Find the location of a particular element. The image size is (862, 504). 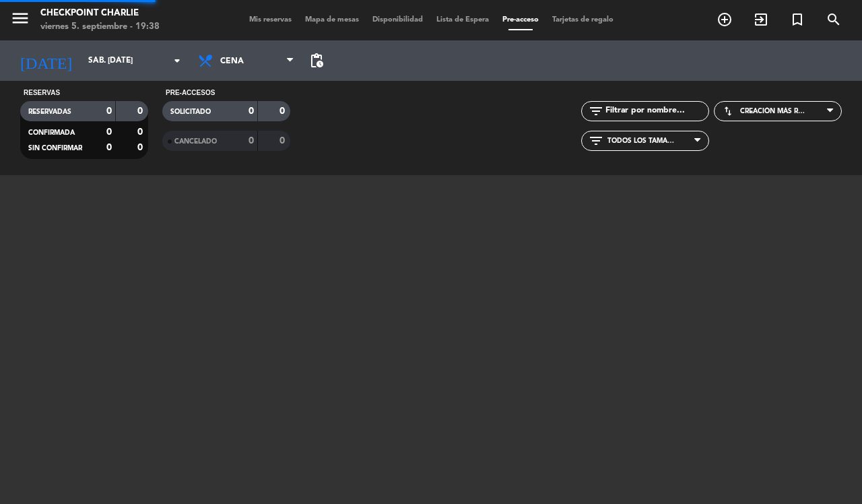

i: exit_to_app is located at coordinates (761, 20).